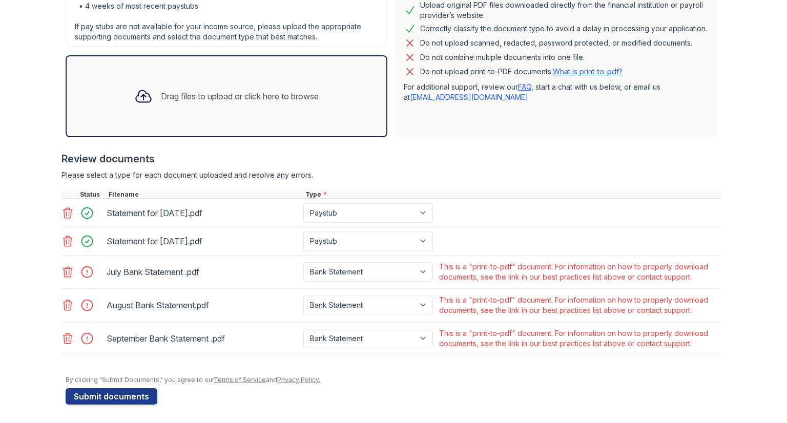 This screenshot has width=787, height=423. I want to click on p: Do not upload print-to-PDF documents., so click(521, 72).